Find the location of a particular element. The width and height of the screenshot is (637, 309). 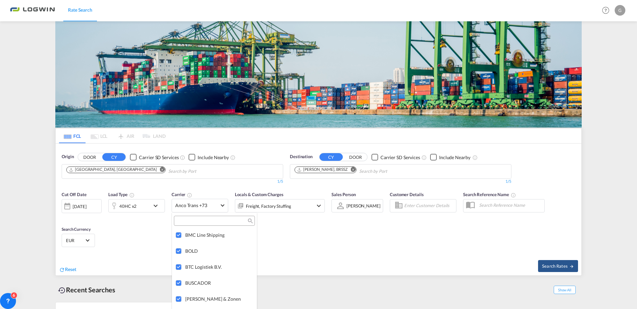

md-icon: icon-magnify is located at coordinates (250, 221).